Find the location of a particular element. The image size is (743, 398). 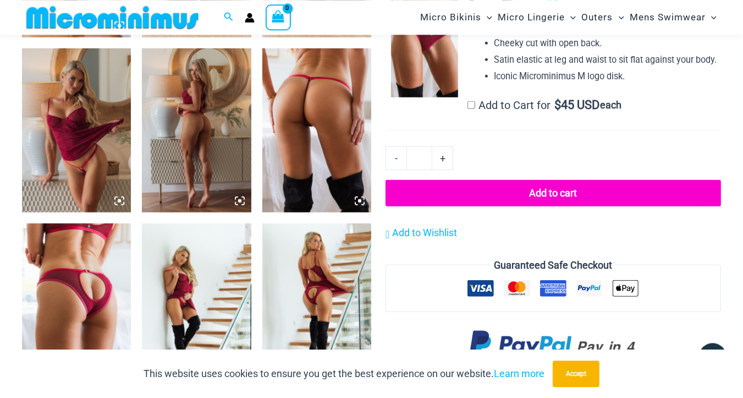

a: Mens SwimwearMenu ToggleMenu Toggle is located at coordinates (674, 17).